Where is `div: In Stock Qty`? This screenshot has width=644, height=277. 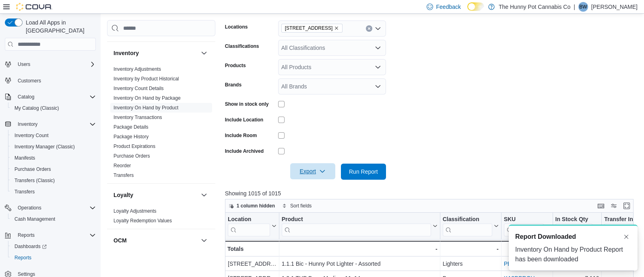
div: In Stock Qty is located at coordinates (573, 226).